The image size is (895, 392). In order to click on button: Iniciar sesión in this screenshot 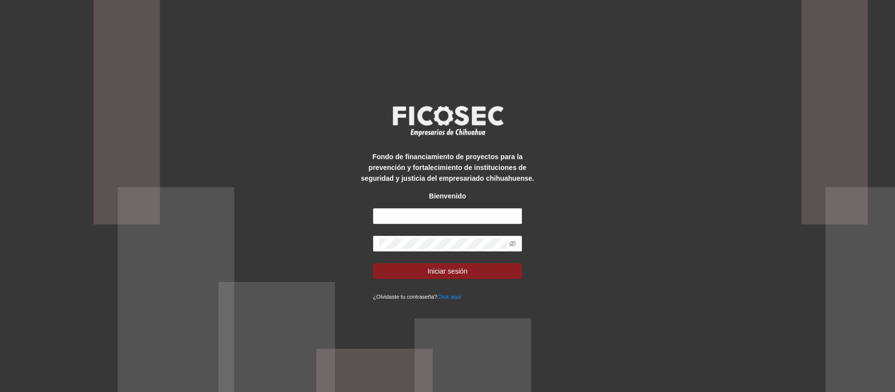, I will do `click(448, 271)`.